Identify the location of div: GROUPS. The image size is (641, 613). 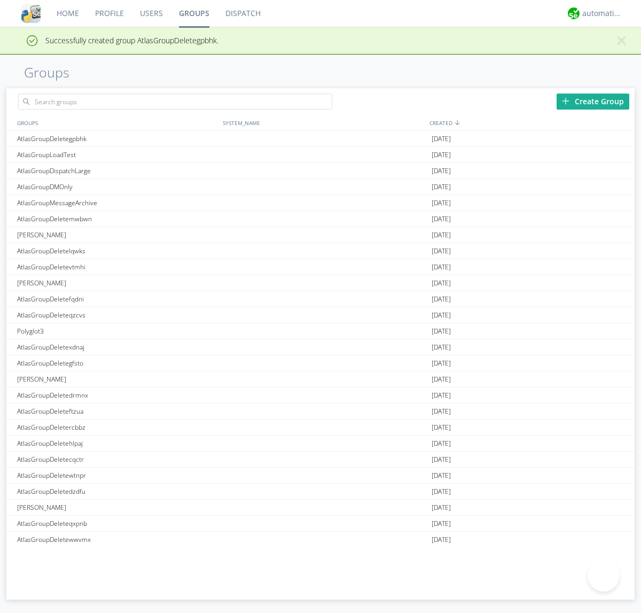
(116, 122).